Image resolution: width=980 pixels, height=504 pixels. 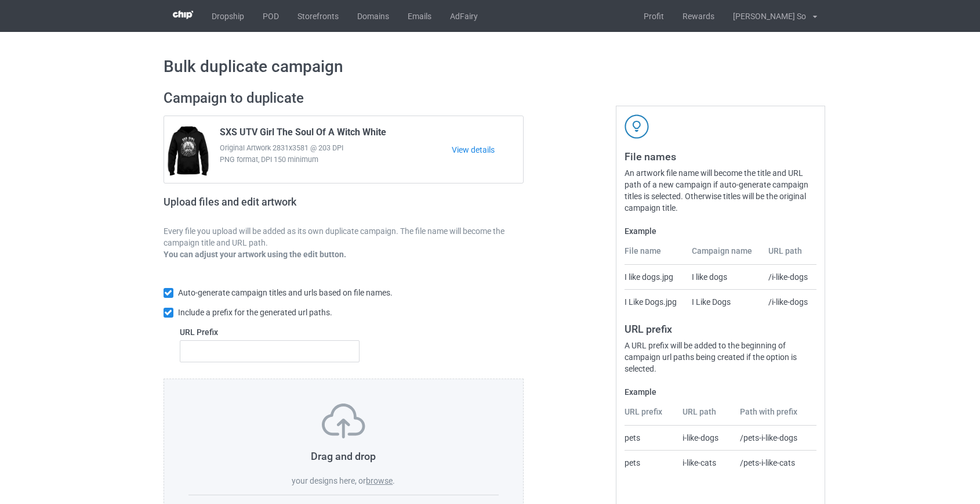 What do you see at coordinates (286, 293) in the screenshot?
I see `span: Auto-generate campaign titles and urls based on file names.` at bounding box center [286, 293].